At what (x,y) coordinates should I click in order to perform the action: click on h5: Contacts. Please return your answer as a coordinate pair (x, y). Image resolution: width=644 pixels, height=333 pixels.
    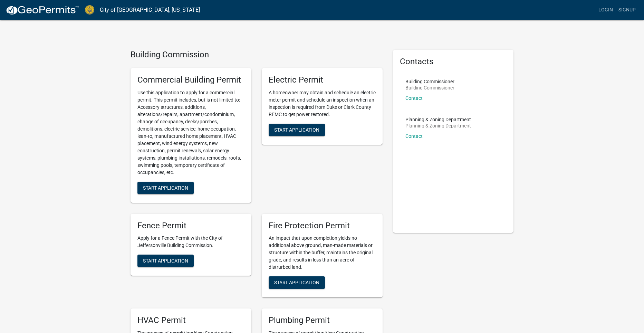
    Looking at the image, I should click on (453, 62).